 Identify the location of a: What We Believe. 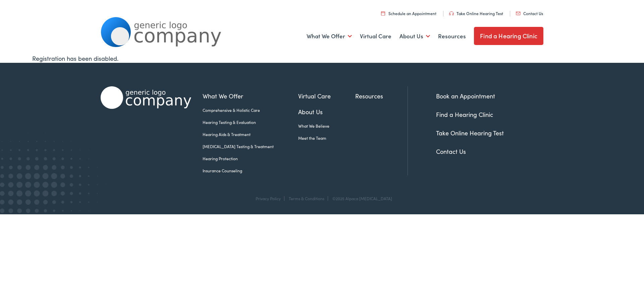
(327, 126).